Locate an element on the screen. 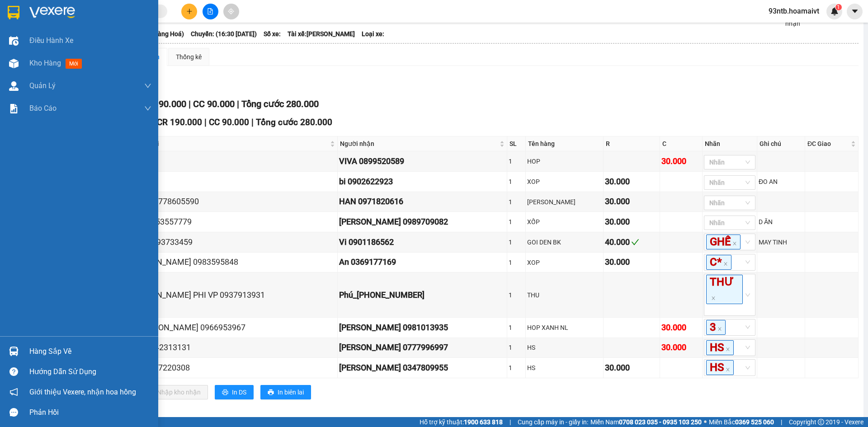  div: VIVA 0899520589 is located at coordinates (422, 161).